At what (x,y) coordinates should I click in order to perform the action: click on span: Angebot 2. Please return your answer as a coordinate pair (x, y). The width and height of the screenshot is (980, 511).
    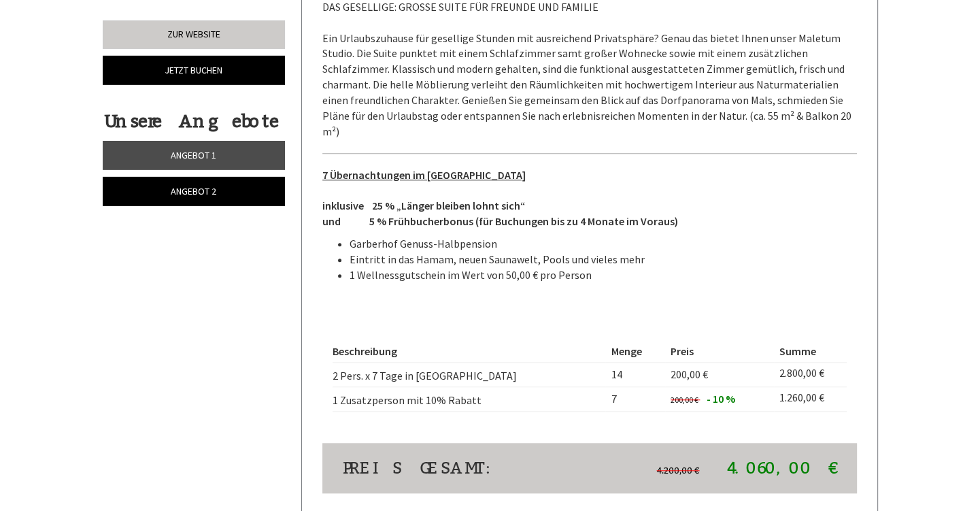
    Looking at the image, I should click on (193, 191).